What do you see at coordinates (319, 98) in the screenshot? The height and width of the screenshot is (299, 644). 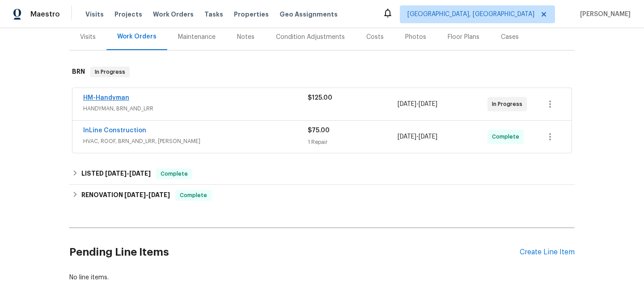 I see `span: $125.00` at bounding box center [319, 98].